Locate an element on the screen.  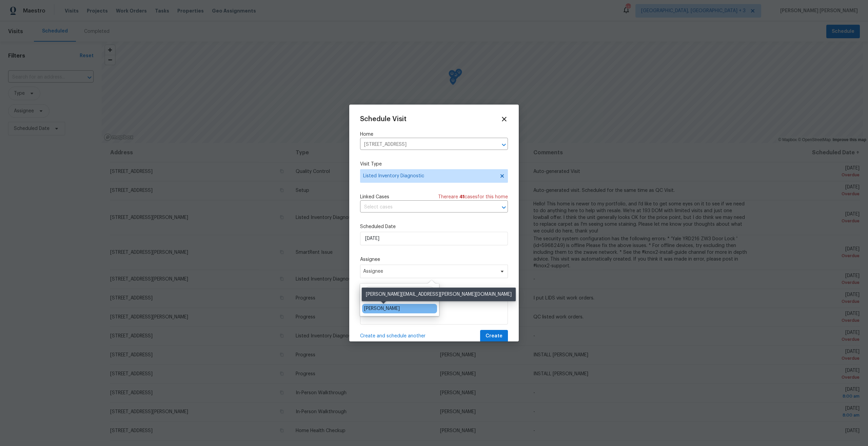
span: Close is located at coordinates (504, 119).